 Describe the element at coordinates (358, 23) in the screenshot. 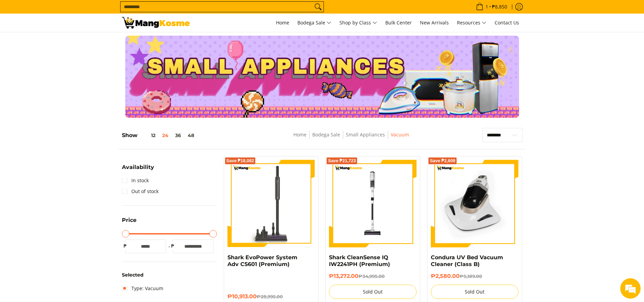

I see `a: Shop by Class` at that location.